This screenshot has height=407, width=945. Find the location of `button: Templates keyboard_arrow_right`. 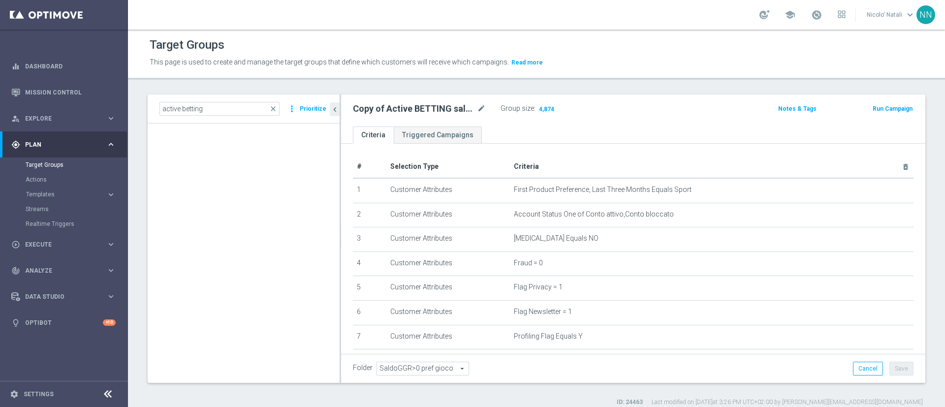

button: Templates keyboard_arrow_right is located at coordinates (71, 194).